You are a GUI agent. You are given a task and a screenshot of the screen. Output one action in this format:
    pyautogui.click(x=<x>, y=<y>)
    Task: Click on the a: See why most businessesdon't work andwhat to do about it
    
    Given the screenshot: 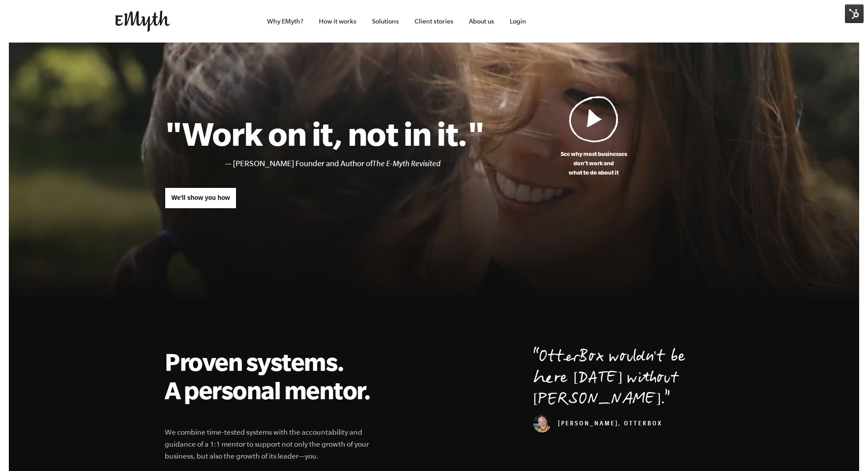 What is the action you would take?
    pyautogui.click(x=594, y=136)
    